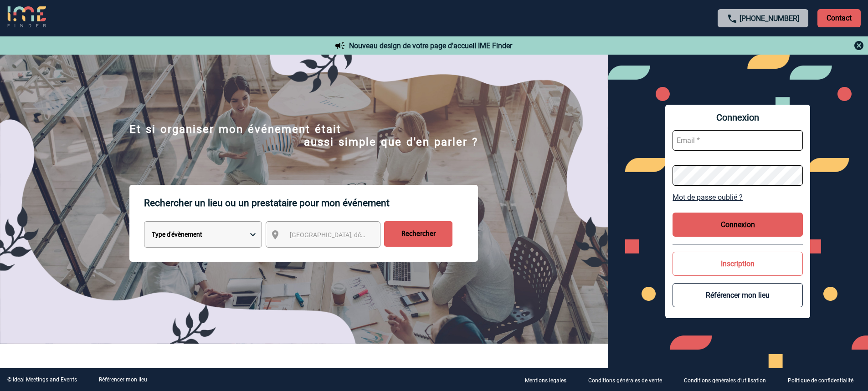 The image size is (868, 391). What do you see at coordinates (418, 234) in the screenshot?
I see `input: Rechercher` at bounding box center [418, 234].